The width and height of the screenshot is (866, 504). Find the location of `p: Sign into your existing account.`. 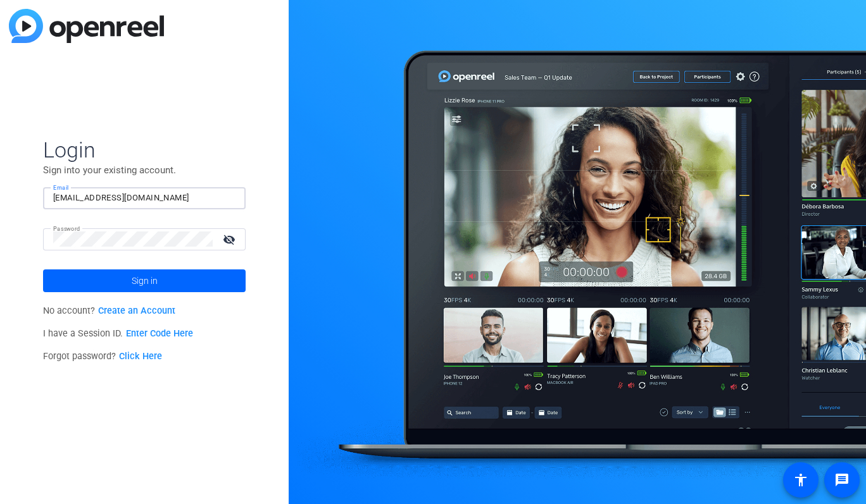

p: Sign into your existing account. is located at coordinates (144, 170).